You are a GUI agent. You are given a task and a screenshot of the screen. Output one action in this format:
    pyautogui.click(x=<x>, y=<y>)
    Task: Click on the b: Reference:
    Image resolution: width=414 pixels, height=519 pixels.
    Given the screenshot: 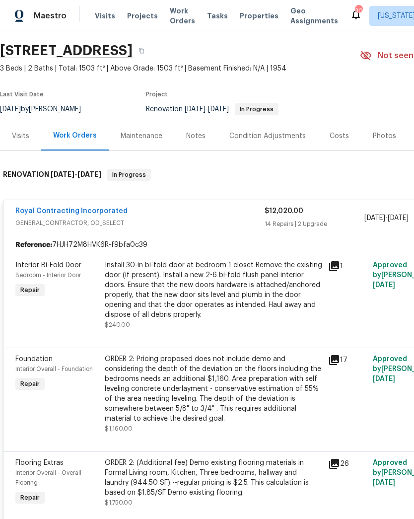 What is the action you would take?
    pyautogui.click(x=34, y=245)
    